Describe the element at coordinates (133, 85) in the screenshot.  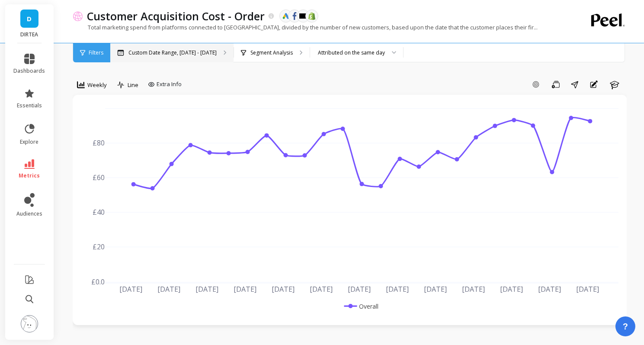
I see `span: Line` at that location.